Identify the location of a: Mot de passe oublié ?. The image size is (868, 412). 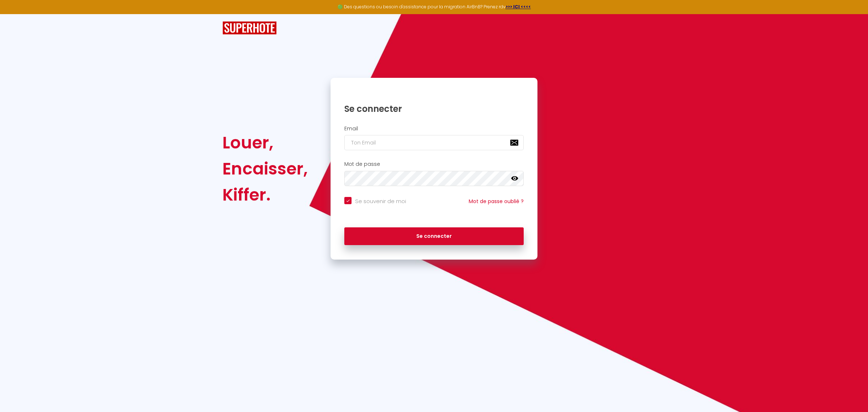
(496, 201).